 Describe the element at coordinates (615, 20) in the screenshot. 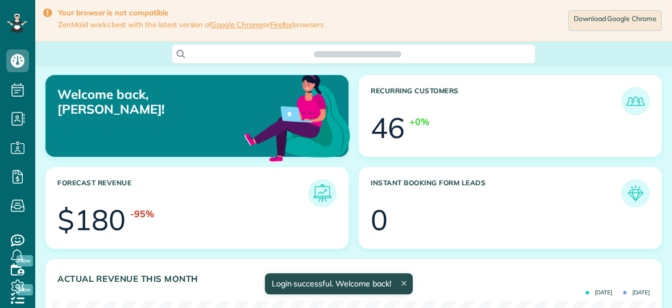

I see `a: Download Google Chrome` at that location.